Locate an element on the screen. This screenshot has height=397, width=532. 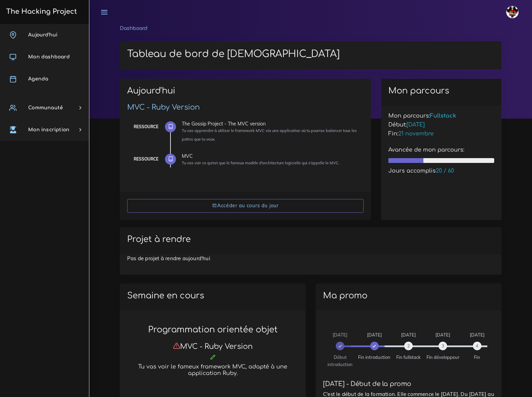
h5: Début: is located at coordinates (441, 125).